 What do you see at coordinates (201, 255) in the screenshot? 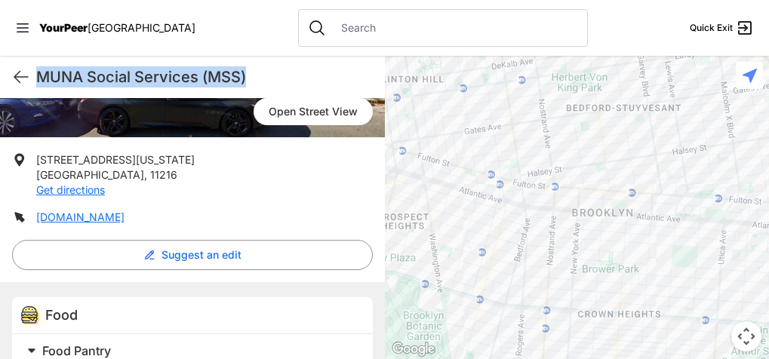
I see `span: Suggest an edit` at bounding box center [201, 255].